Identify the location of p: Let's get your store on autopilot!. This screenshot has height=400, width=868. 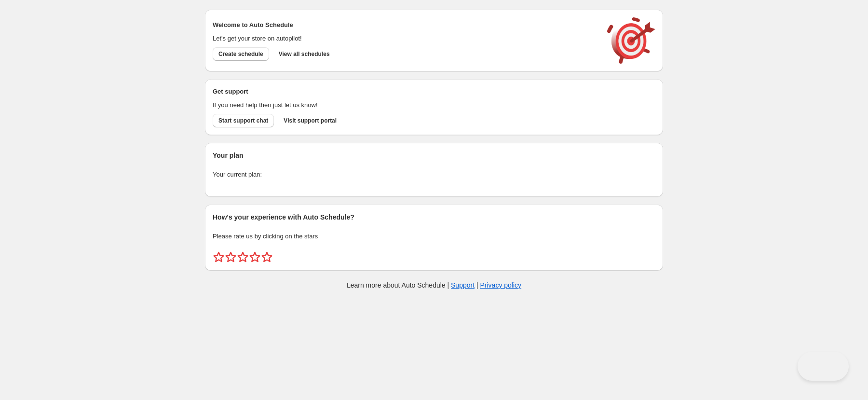
(405, 38).